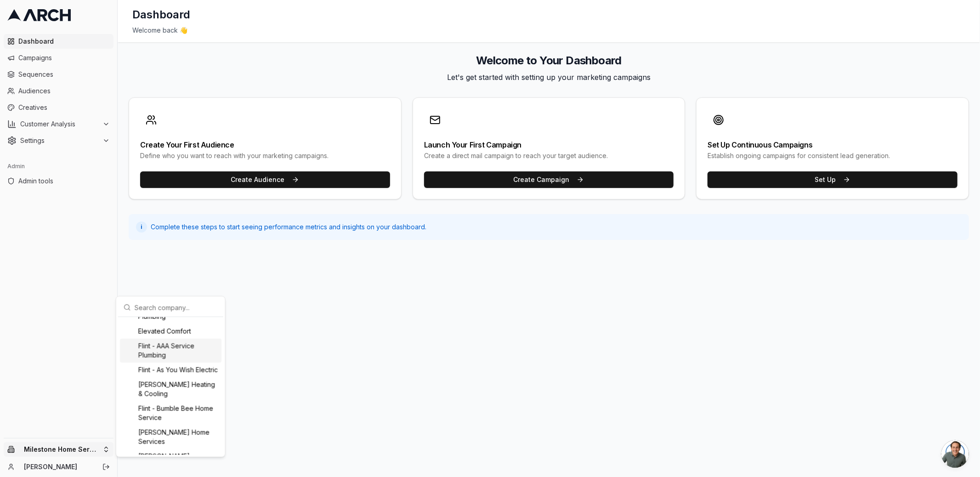 This screenshot has width=980, height=477. I want to click on input: Search company..., so click(176, 308).